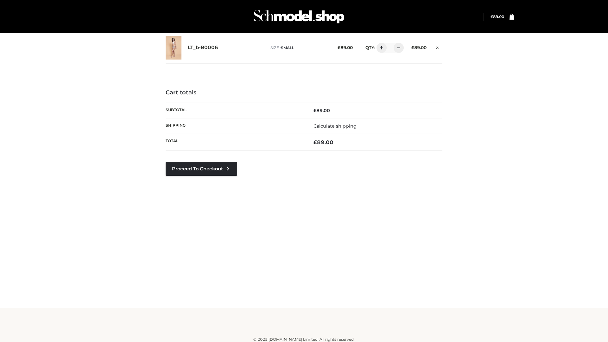 The height and width of the screenshot is (342, 608). Describe the element at coordinates (304, 93) in the screenshot. I see `h4: Cart totals` at that location.